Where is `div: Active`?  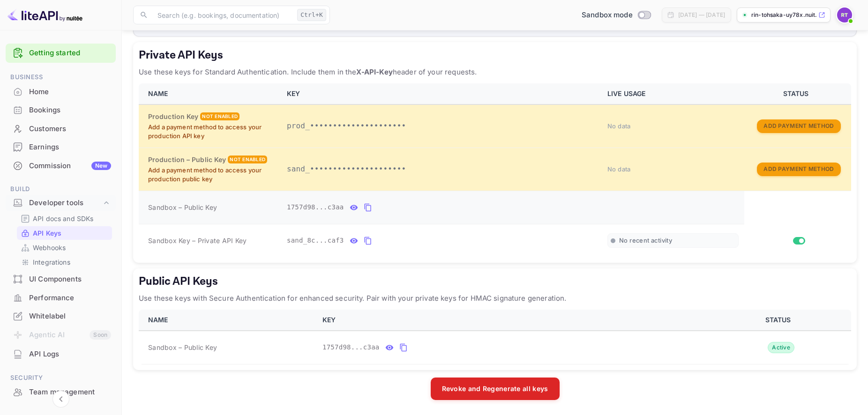
div: Active is located at coordinates (781, 348).